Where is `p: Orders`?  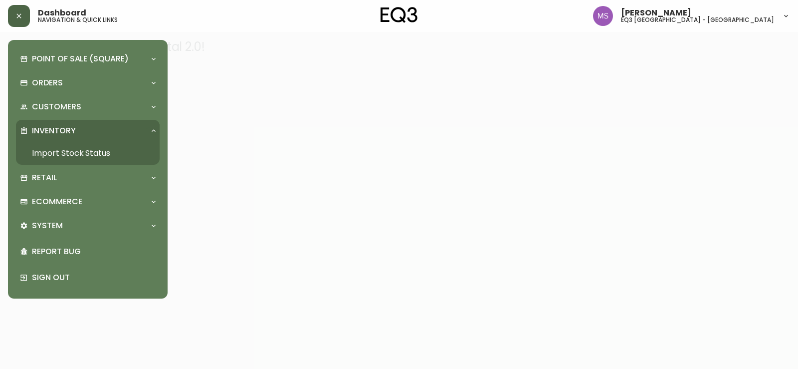 p: Orders is located at coordinates (47, 83).